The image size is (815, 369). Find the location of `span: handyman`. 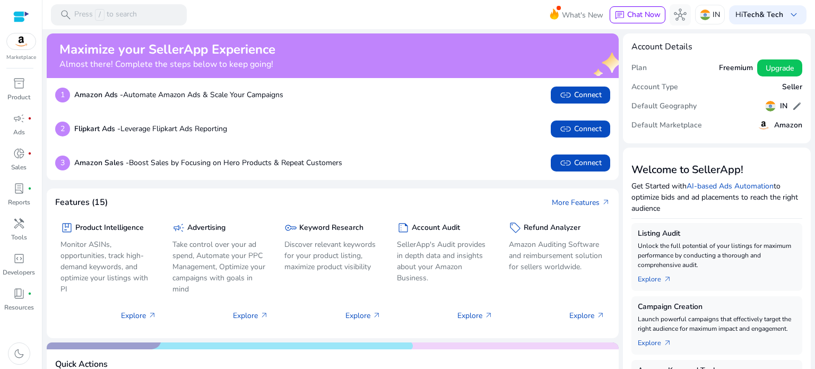

span: handyman is located at coordinates (19, 223).